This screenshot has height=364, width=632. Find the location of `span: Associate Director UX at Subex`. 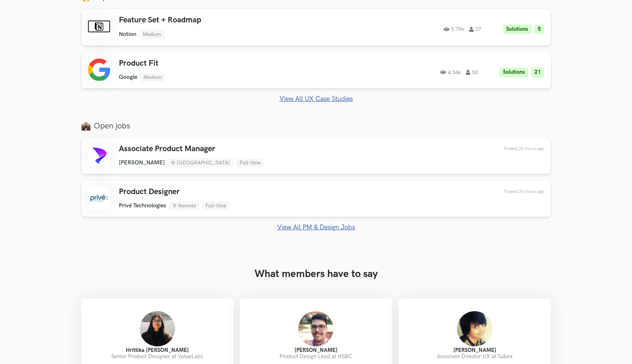

span: Associate Director UX at Subex is located at coordinates (475, 356).